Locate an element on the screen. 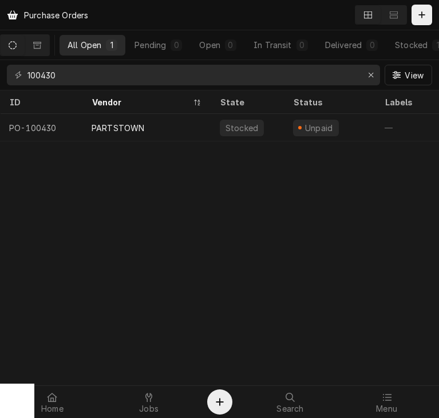 The height and width of the screenshot is (418, 439). div: Delivered is located at coordinates (343, 45).